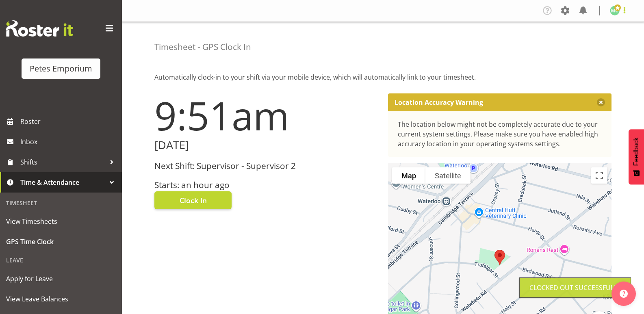 Image resolution: width=644 pixels, height=314 pixels. Describe the element at coordinates (61, 279) in the screenshot. I see `span: Apply for Leave` at that location.